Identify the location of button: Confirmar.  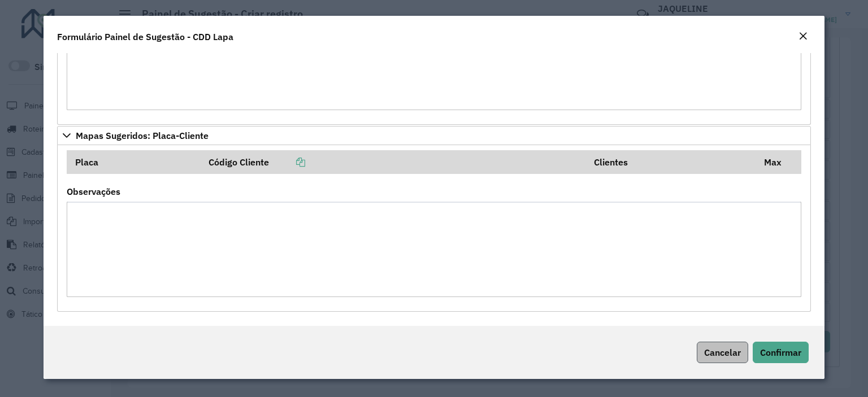
(780, 353).